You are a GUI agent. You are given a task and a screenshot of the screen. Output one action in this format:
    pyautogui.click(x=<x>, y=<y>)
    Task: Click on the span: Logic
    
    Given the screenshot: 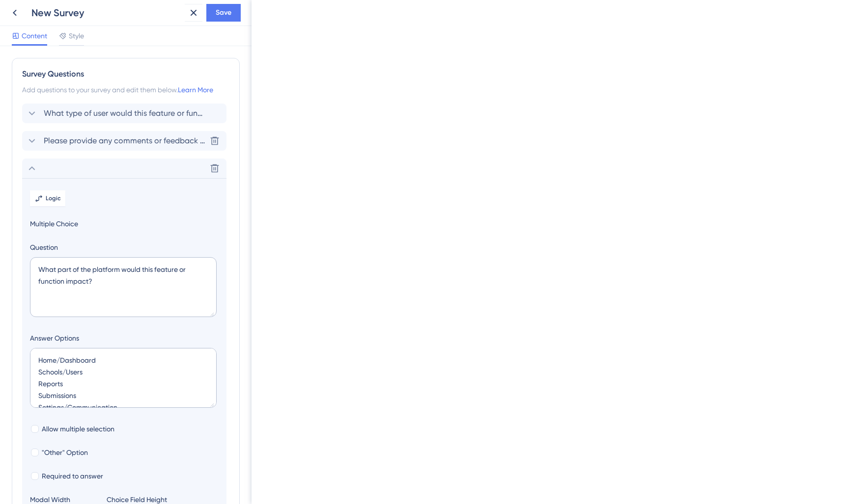 What is the action you would take?
    pyautogui.click(x=53, y=198)
    